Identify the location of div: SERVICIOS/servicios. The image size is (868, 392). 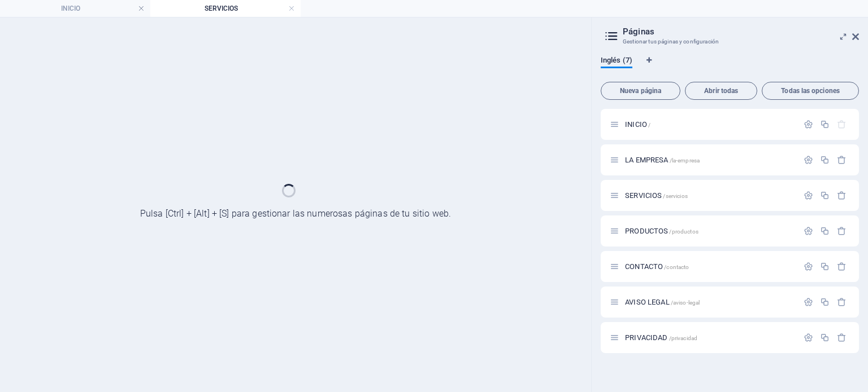
(709, 196).